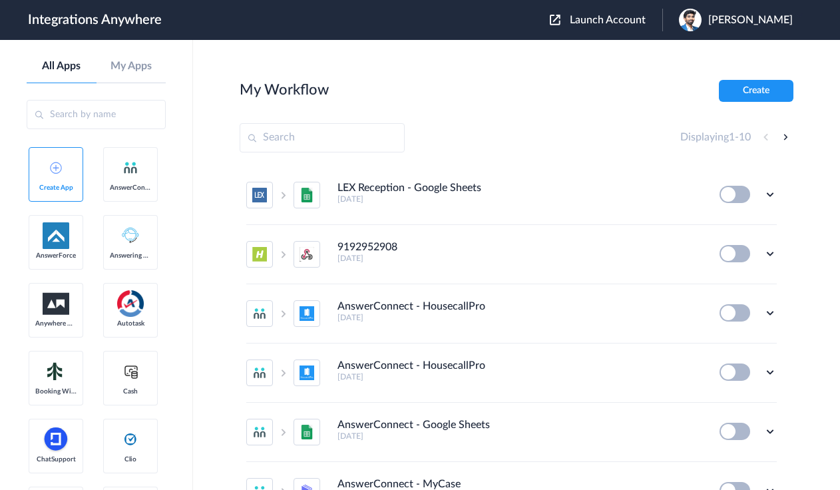 The image size is (840, 490). What do you see at coordinates (56, 304) in the screenshot?
I see `img: aww.png` at bounding box center [56, 304].